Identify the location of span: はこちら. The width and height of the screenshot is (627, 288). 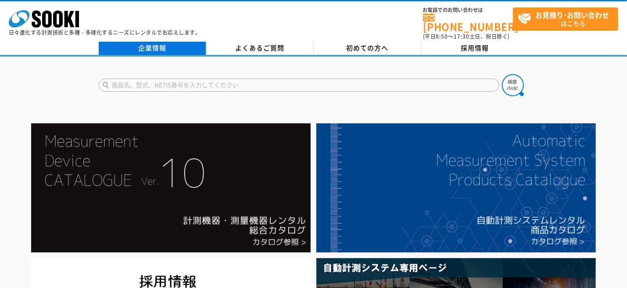
(567, 19).